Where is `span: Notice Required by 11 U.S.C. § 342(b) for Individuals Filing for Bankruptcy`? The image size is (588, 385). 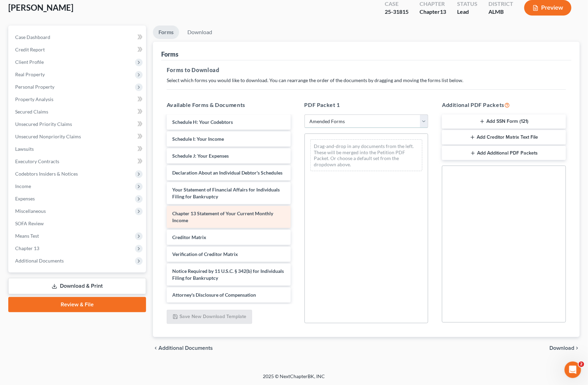
span: Notice Required by 11 U.S.C. § 342(b) for Individuals Filing for Bankruptcy is located at coordinates (228, 274).